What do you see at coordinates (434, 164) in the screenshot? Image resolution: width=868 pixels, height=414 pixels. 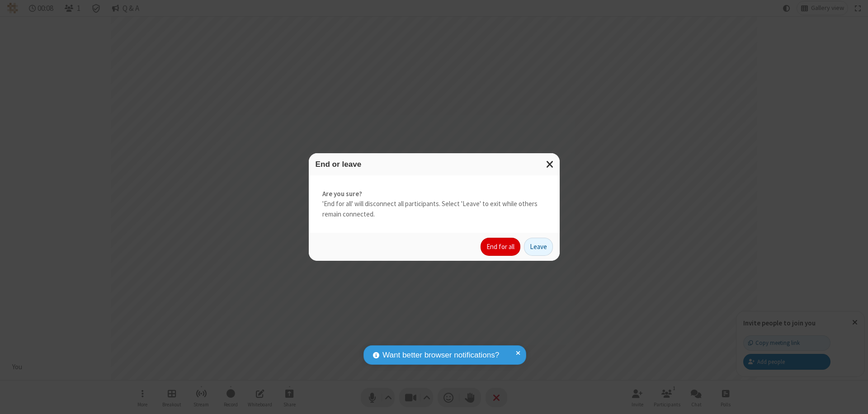 I see `h3: End or leave` at bounding box center [434, 164].